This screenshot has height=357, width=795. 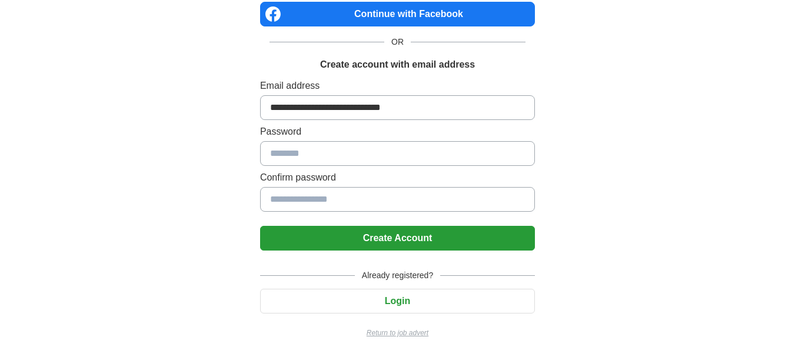 I want to click on label: Email address, so click(x=397, y=86).